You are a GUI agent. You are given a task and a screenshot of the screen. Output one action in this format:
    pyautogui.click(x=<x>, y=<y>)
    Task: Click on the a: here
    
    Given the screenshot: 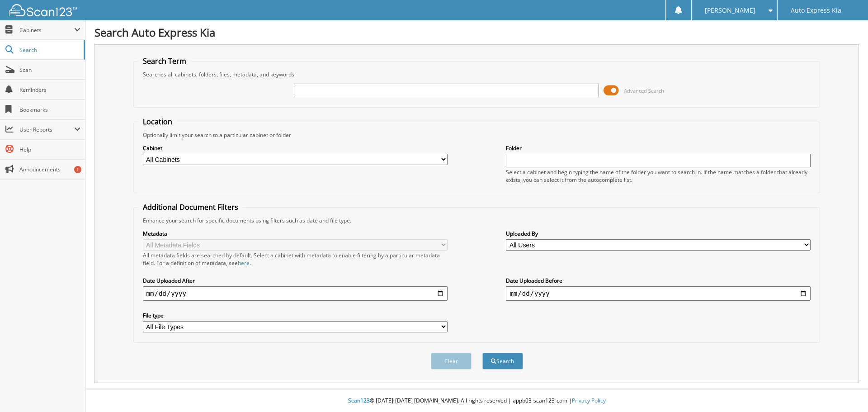 What is the action you would take?
    pyautogui.click(x=244, y=263)
    